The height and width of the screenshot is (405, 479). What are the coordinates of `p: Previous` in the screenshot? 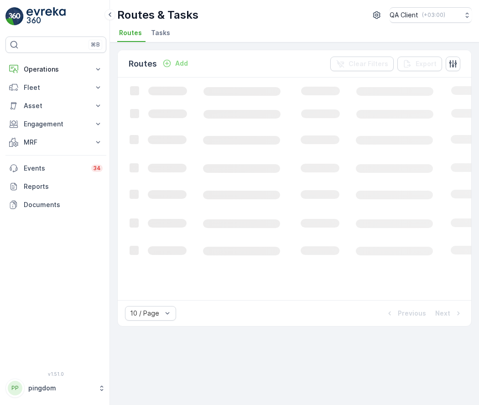 It's located at (412, 313).